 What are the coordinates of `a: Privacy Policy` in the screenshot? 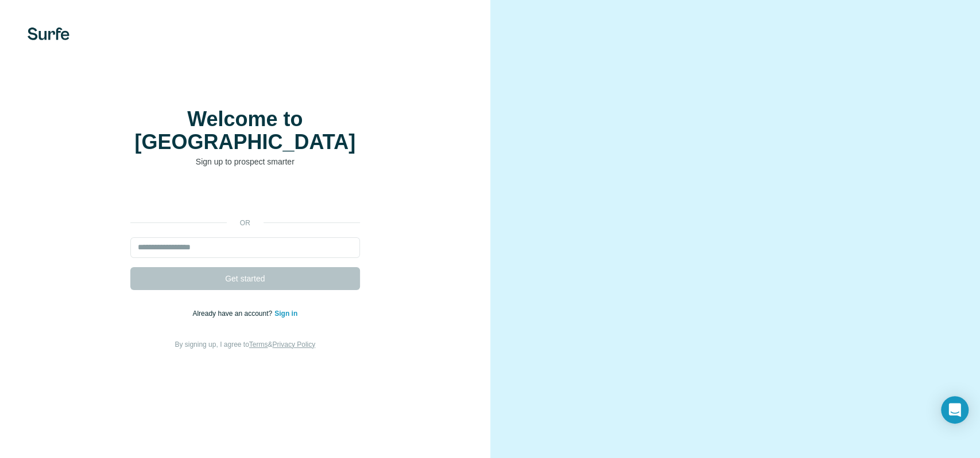 It's located at (293, 345).